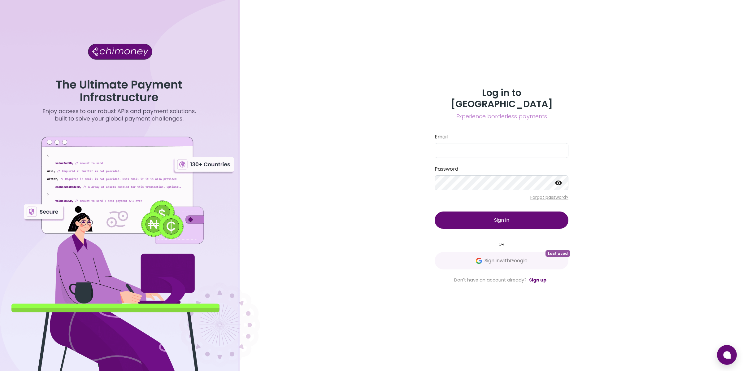 The image size is (743, 371). What do you see at coordinates (538, 280) in the screenshot?
I see `a: Sign up` at bounding box center [538, 280].